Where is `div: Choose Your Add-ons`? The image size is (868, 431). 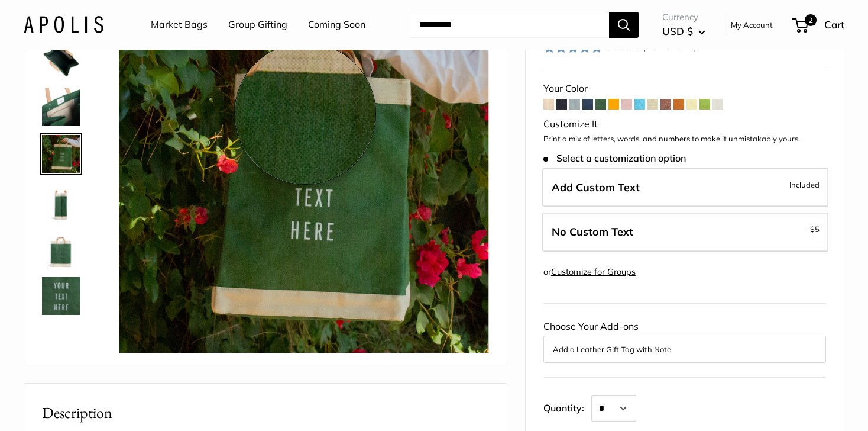
div: Choose Your Add-ons is located at coordinates (684, 340).